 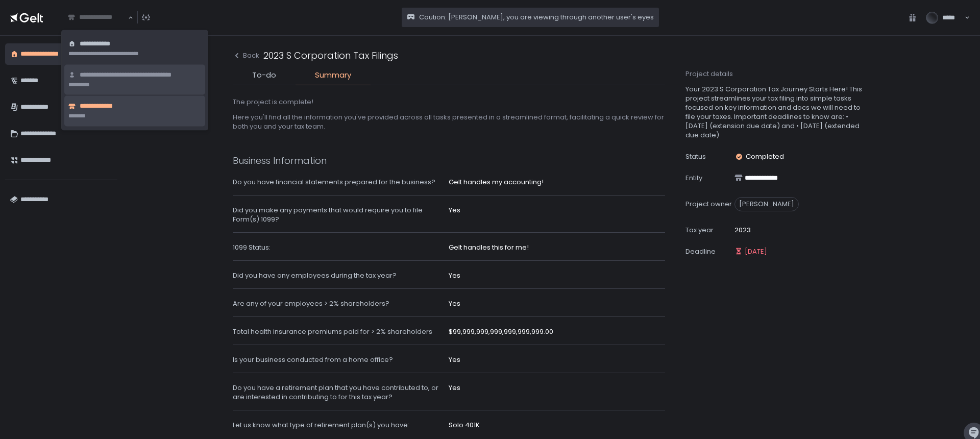 I want to click on div: Your 2023 S Corporation Tax Journey Starts Here! This project streamlines your tax filing into si..., so click(x=778, y=112).